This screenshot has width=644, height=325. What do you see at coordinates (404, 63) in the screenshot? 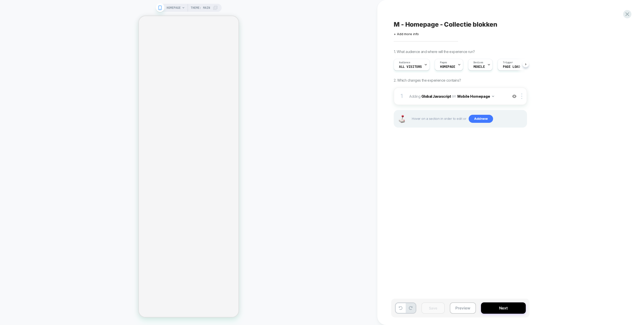
I see `span: Audience` at bounding box center [404, 63].